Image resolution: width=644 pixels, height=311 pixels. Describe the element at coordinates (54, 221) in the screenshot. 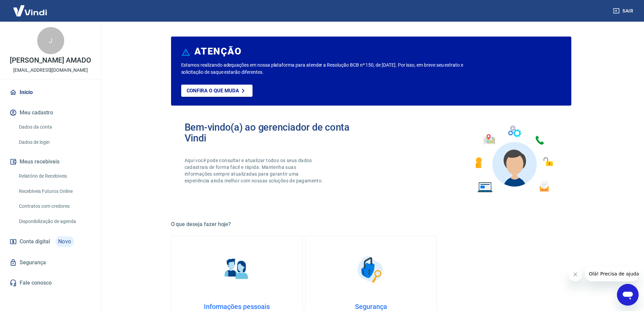

I see `a: Disponibilização de agenda` at that location.